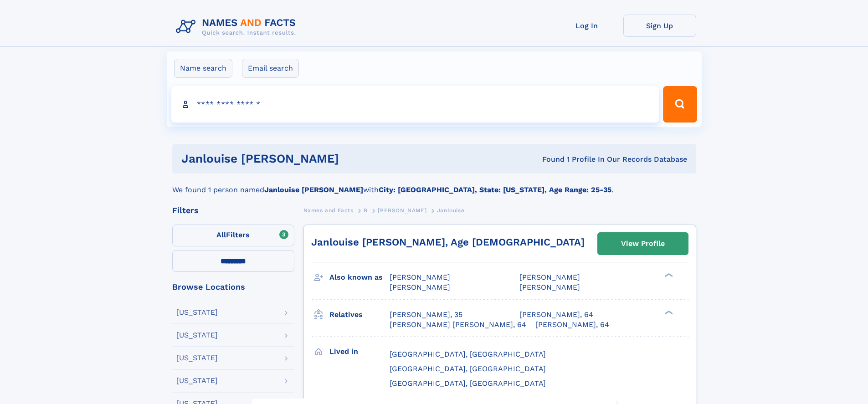 This screenshot has height=404, width=868. What do you see at coordinates (660, 25) in the screenshot?
I see `a: Sign Up` at bounding box center [660, 25].